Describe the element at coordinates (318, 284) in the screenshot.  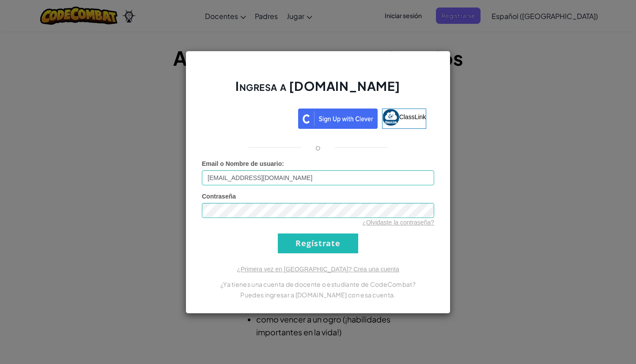
I see `p: ¿Ya tienes una cuenta de docente o estudiante de CodeCombat?` at that location.